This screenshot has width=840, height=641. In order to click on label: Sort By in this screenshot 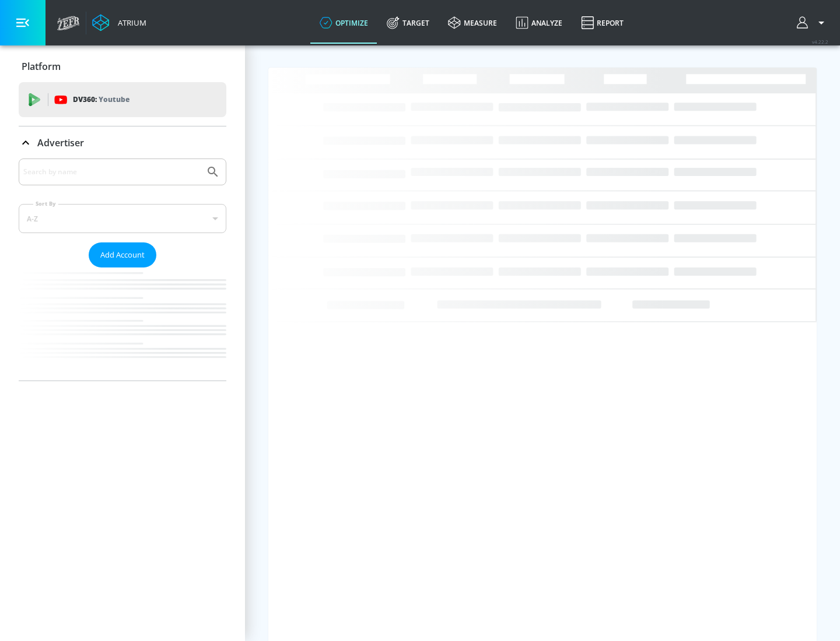, I will do `click(46, 204)`.